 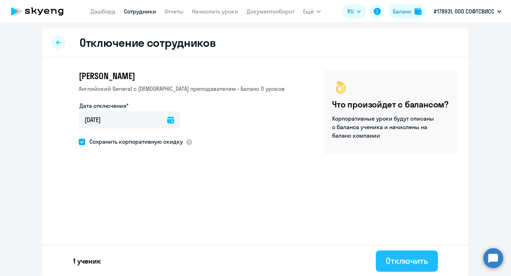 What do you see at coordinates (129, 120) in the screenshot?
I see `input: дд.мм.гггг` at bounding box center [129, 120].